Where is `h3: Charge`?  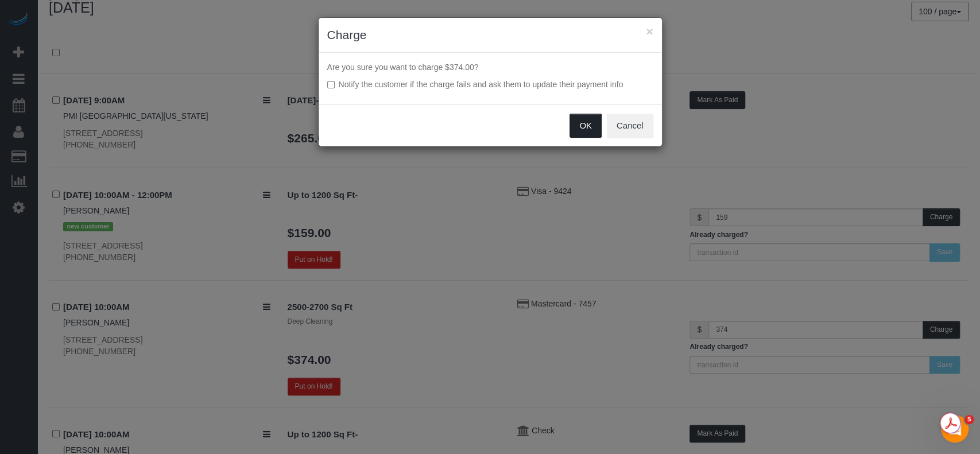
h3: Charge is located at coordinates (490, 35).